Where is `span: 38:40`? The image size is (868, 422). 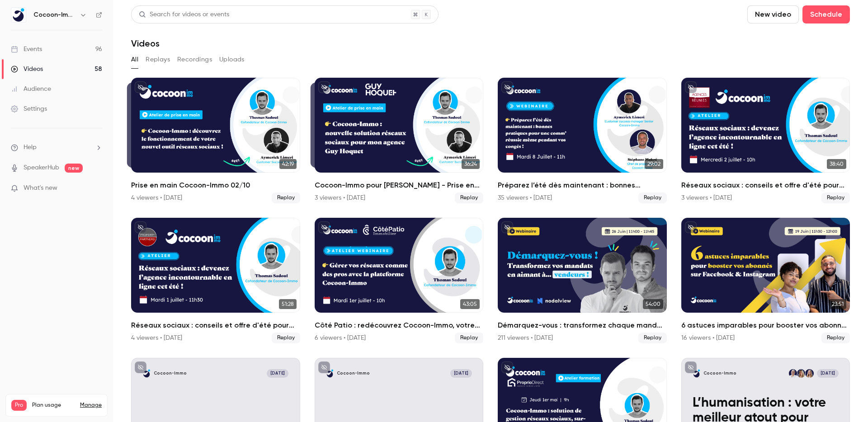
span: 38:40 is located at coordinates (837, 164).